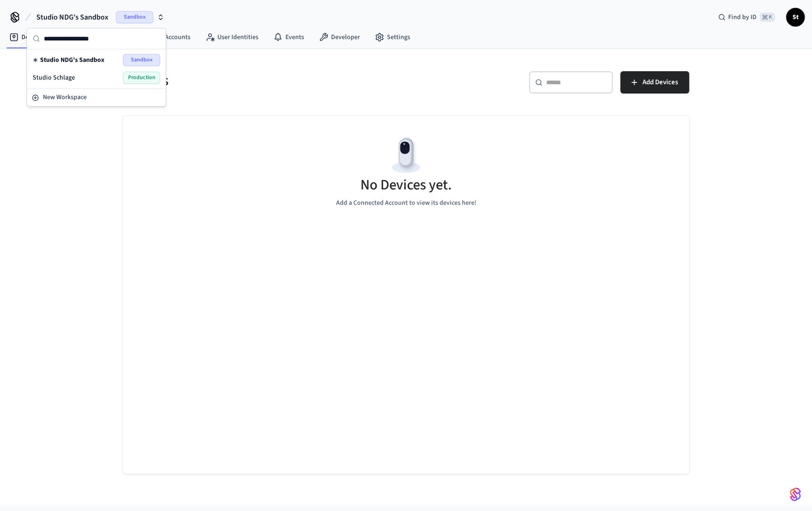 Image resolution: width=812 pixels, height=511 pixels. Describe the element at coordinates (796, 18) in the screenshot. I see `button: St` at that location.